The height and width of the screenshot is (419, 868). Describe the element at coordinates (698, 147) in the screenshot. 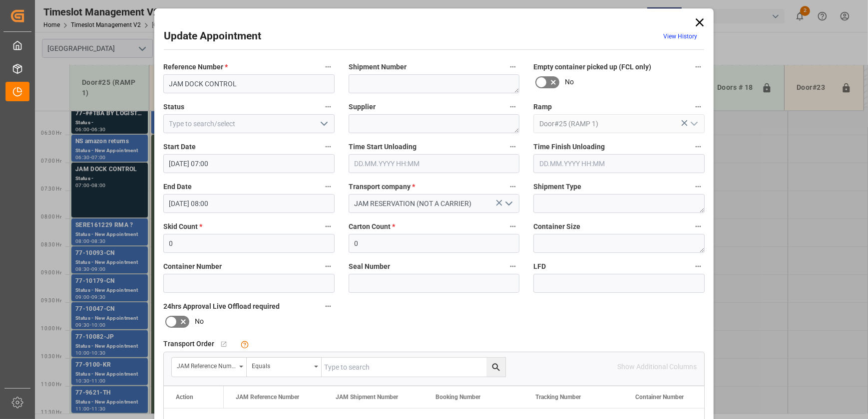

I see `button: Time Finish Unloading` at that location.